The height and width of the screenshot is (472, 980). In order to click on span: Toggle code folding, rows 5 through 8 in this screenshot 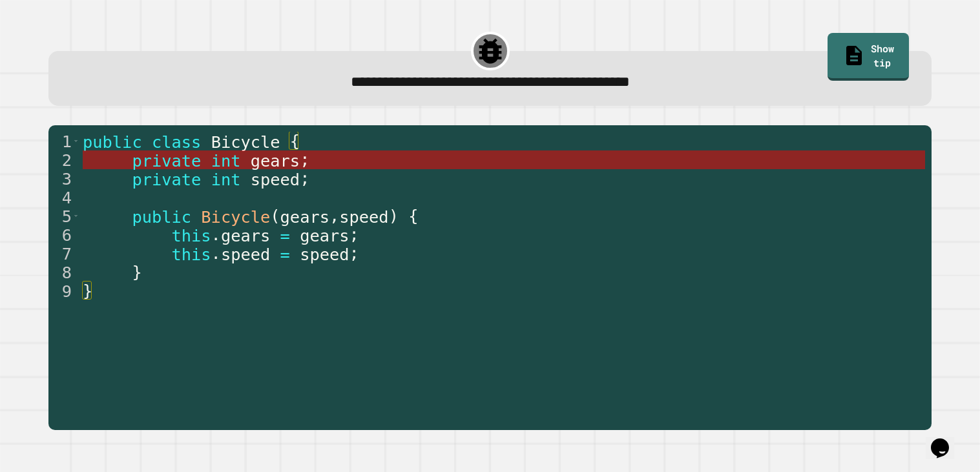, I will do `click(76, 215)`.